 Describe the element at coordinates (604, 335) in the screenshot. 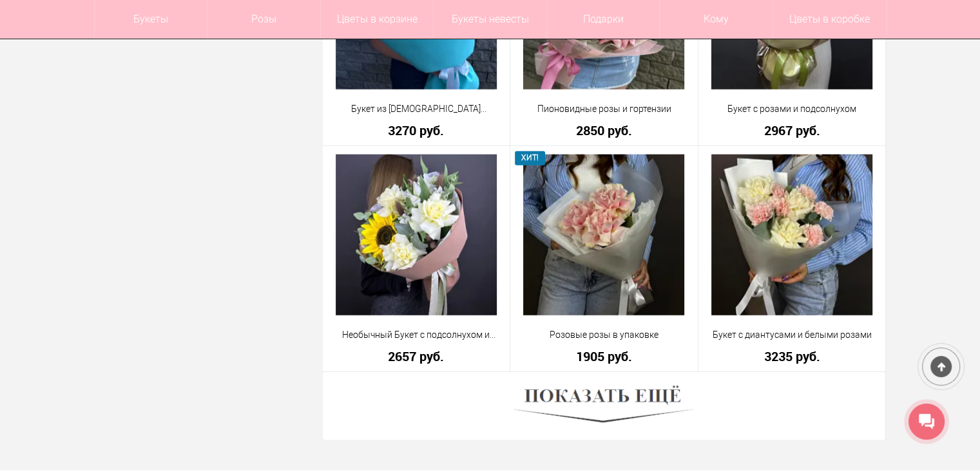

I see `a: Розовые розы в упаковке` at that location.